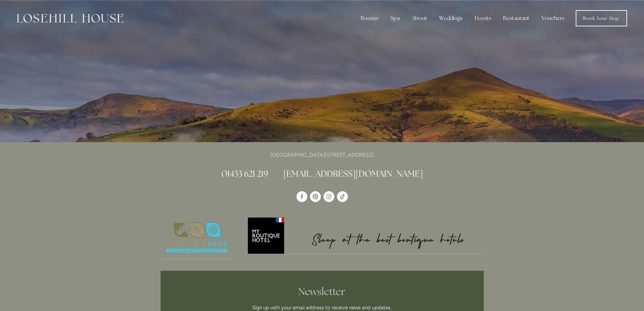 This screenshot has height=311, width=644. I want to click on a: Pinterest, so click(316, 197).